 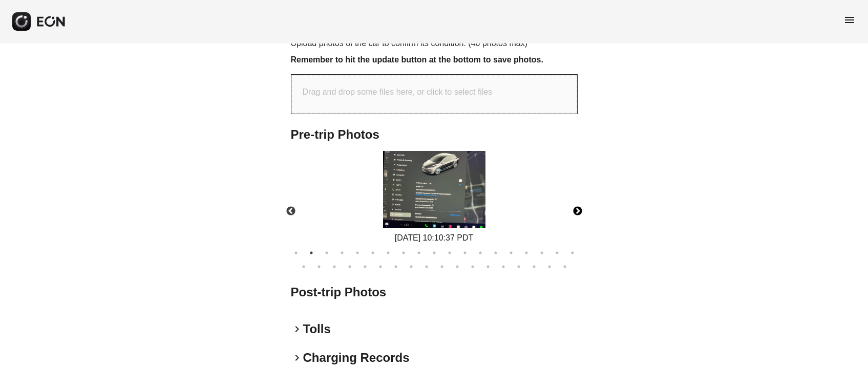 I want to click on button: 27, so click(x=411, y=267).